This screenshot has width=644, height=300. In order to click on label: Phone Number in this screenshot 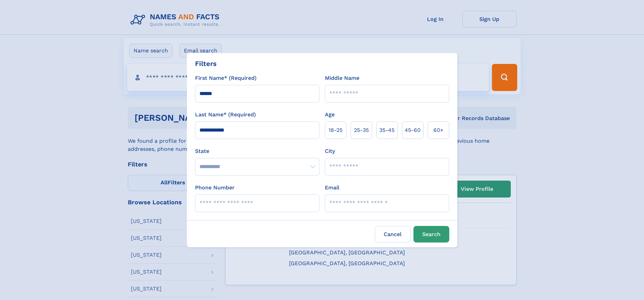, I will do `click(215, 188)`.